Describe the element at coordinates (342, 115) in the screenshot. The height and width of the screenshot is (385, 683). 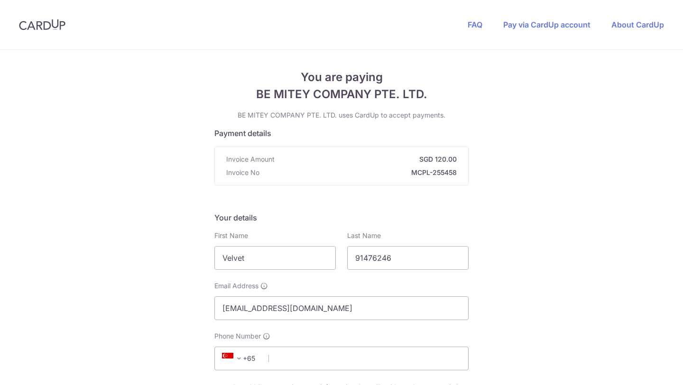
I see `p: BE MITEY COMPANY PTE. LTD. uses CardUp to accept payments.` at that location.